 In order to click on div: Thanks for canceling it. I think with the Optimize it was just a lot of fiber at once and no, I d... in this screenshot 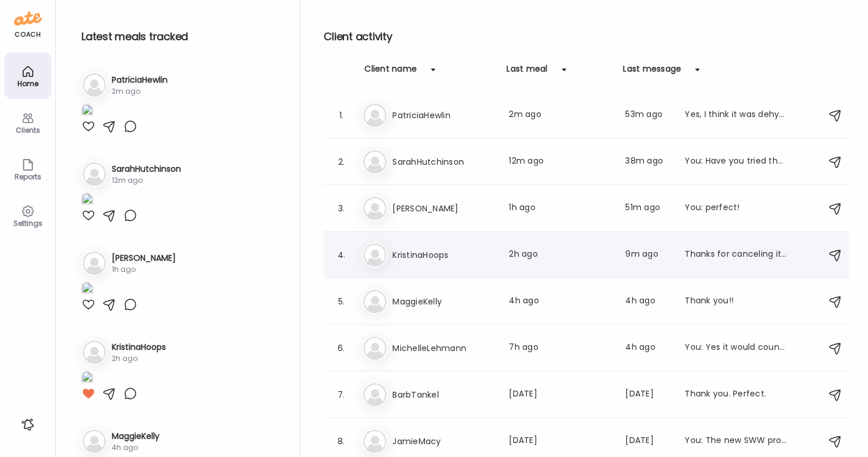, I will do `click(736, 255)`.